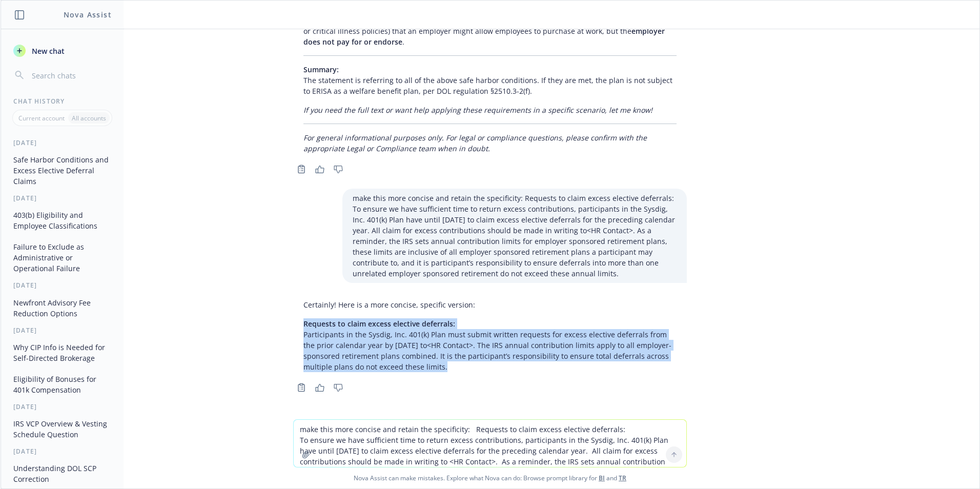 Image resolution: width=980 pixels, height=489 pixels. I want to click on p: These requirements apply most often to "voluntary insurance" (e.g., supplemental life, accident, ..., so click(490, 31).